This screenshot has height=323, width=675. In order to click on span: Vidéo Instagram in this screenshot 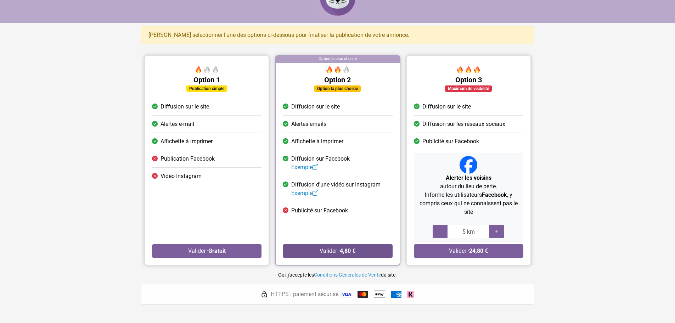, I will do `click(181, 176)`.